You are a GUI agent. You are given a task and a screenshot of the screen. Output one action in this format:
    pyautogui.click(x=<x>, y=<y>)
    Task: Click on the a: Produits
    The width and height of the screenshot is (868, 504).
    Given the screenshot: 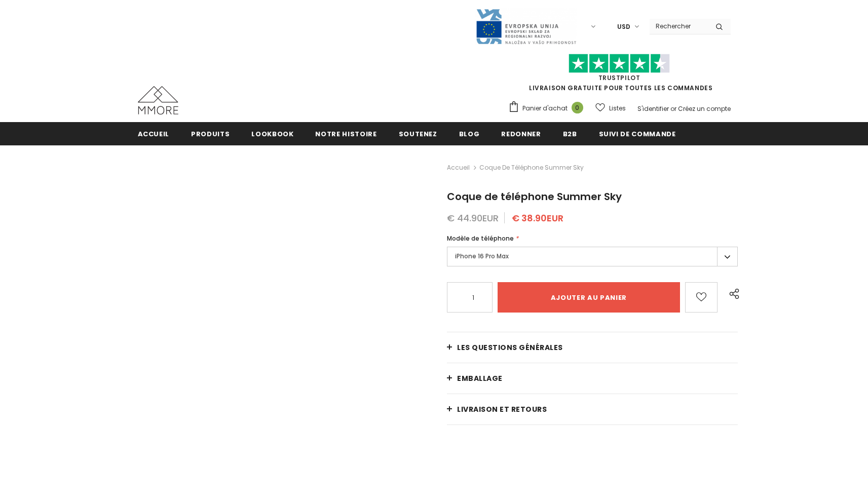 What is the action you would take?
    pyautogui.click(x=210, y=133)
    